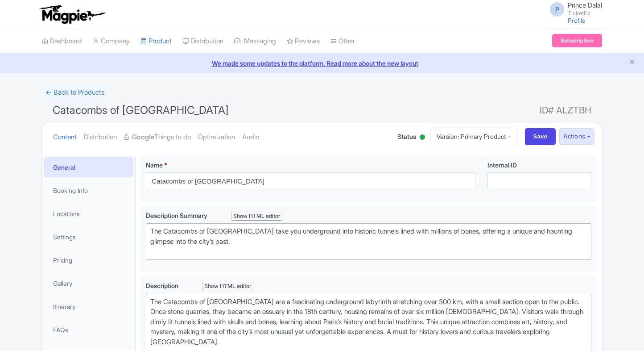  What do you see at coordinates (577, 41) in the screenshot?
I see `a: Subscription` at bounding box center [577, 41].